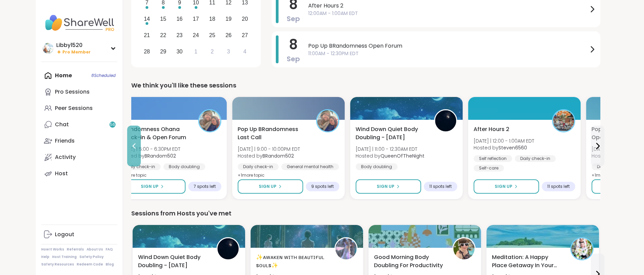 The height and width of the screenshot is (275, 644). What do you see at coordinates (179, 19) in the screenshot?
I see `div: Choose Tuesday, September 16th, 2025` at bounding box center [179, 19].